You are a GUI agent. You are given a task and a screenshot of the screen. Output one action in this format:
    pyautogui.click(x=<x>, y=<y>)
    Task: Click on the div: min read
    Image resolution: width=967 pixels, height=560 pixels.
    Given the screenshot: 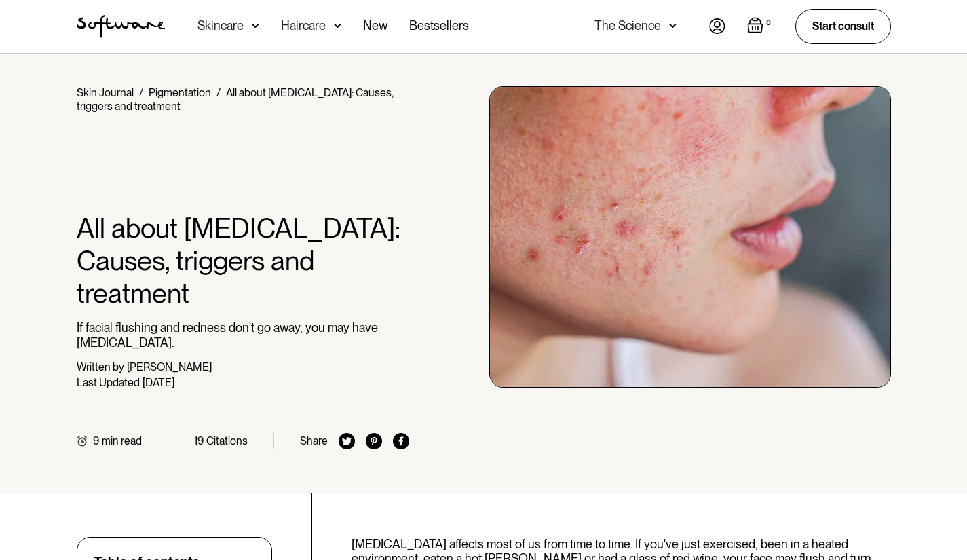 What is the action you would take?
    pyautogui.click(x=121, y=441)
    